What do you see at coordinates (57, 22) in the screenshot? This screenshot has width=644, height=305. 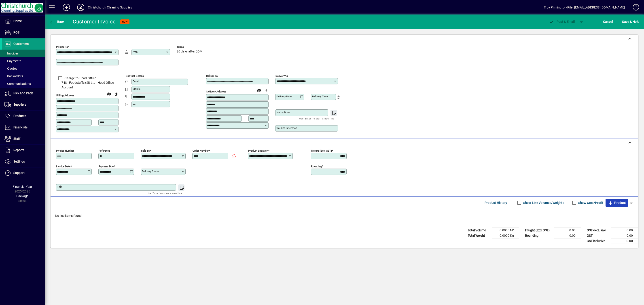 I see `button: Back` at bounding box center [57, 22].